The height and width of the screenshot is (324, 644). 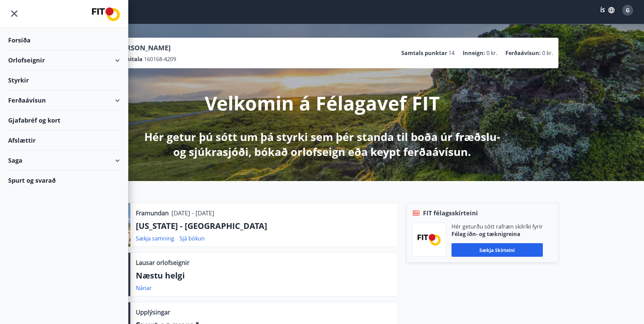 What do you see at coordinates (497, 234) in the screenshot?
I see `p: Félag iðn- og tæknigreina` at bounding box center [497, 234].